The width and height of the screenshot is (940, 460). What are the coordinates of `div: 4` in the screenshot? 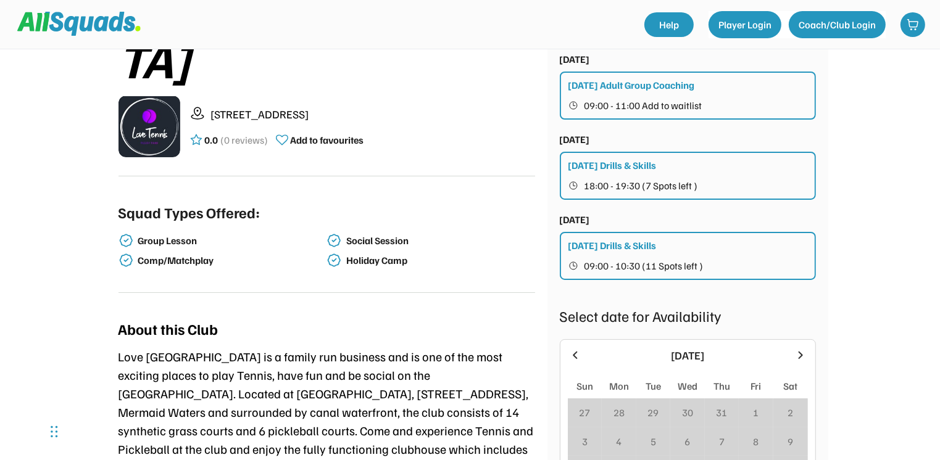 It's located at (618, 442).